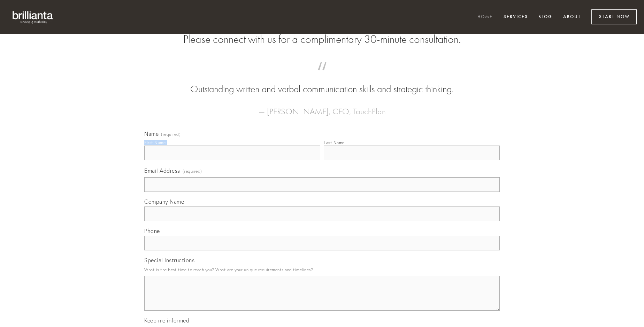 The height and width of the screenshot is (327, 644). Describe the element at coordinates (152, 231) in the screenshot. I see `span: Phone` at that location.